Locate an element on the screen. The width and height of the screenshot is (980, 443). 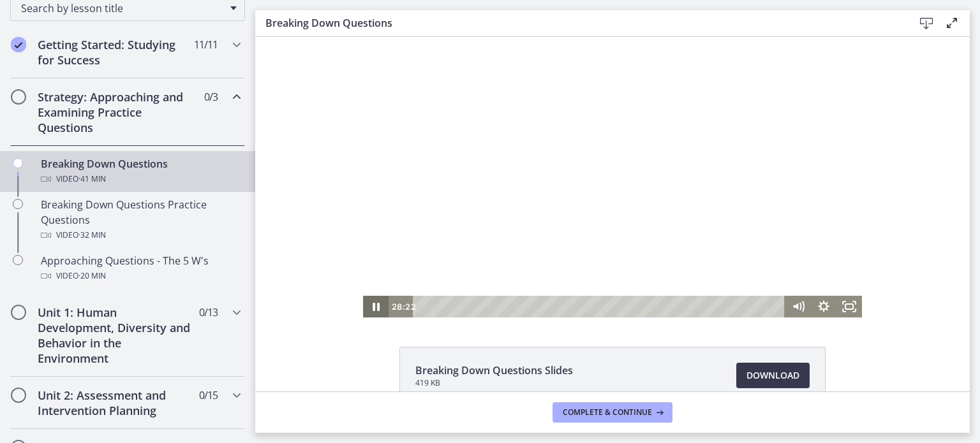
span: 0 / 15 is located at coordinates (208, 395).